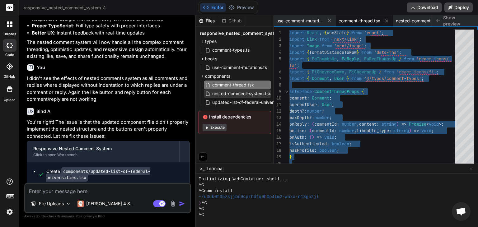 This screenshot has height=227, width=478. What do you see at coordinates (333, 52) in the screenshot?
I see `span: formatDistanceToNow` at bounding box center [333, 52].